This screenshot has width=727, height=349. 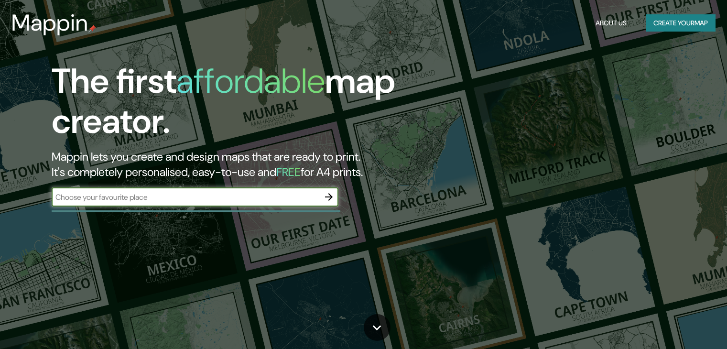 What do you see at coordinates (611, 23) in the screenshot?
I see `button: About Us` at bounding box center [611, 23].